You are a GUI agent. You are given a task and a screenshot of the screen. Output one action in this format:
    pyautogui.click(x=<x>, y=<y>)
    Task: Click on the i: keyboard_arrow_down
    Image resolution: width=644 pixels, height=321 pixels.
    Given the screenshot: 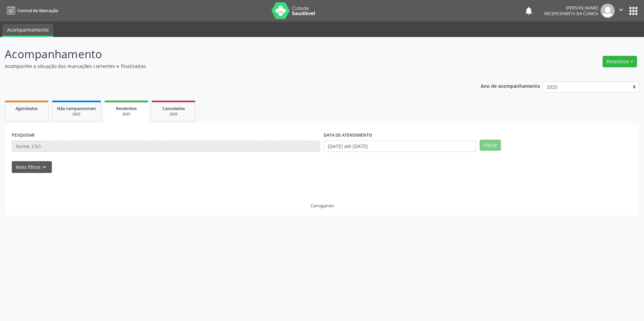 What is the action you would take?
    pyautogui.click(x=45, y=168)
    